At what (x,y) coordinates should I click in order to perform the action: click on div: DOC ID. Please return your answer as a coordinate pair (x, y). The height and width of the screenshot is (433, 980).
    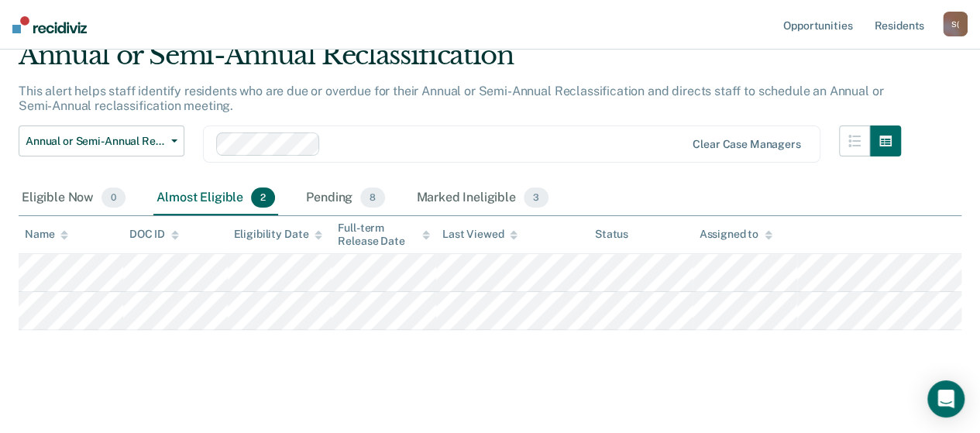
    Looking at the image, I should click on (154, 234).